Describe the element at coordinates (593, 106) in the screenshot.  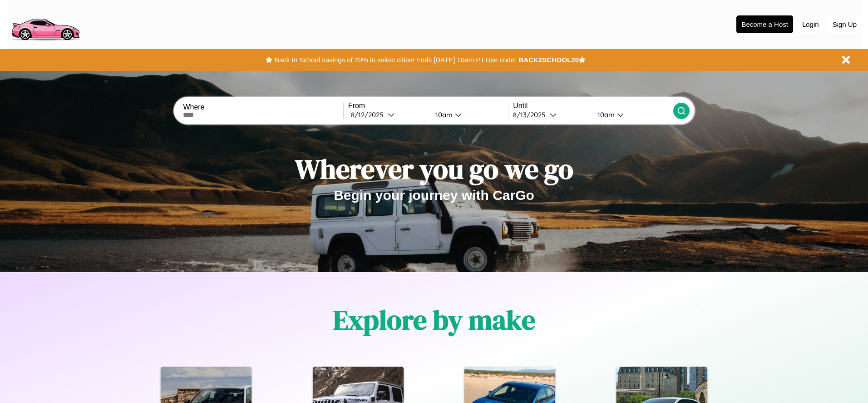
I see `label: Until` at that location.